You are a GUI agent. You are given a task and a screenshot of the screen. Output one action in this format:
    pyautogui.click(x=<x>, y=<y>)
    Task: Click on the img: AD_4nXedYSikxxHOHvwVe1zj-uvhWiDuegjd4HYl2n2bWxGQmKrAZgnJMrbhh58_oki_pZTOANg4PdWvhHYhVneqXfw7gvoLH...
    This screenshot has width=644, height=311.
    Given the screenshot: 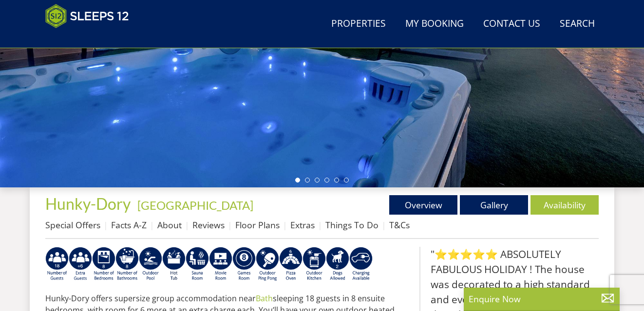 What is the action you would take?
    pyautogui.click(x=267, y=265)
    